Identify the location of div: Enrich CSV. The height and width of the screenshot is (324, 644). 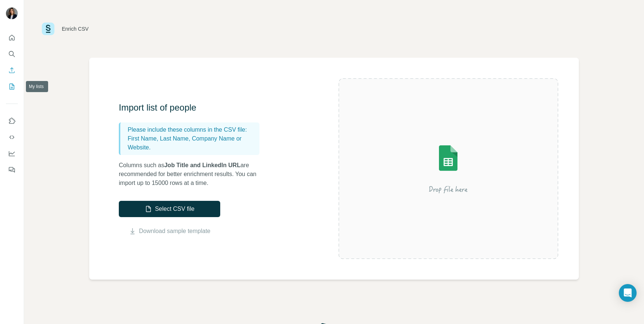
(75, 29).